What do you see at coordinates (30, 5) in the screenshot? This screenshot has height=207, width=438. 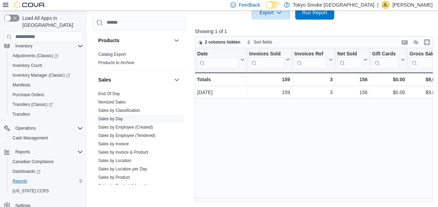 I see `img: Cova` at bounding box center [30, 5].